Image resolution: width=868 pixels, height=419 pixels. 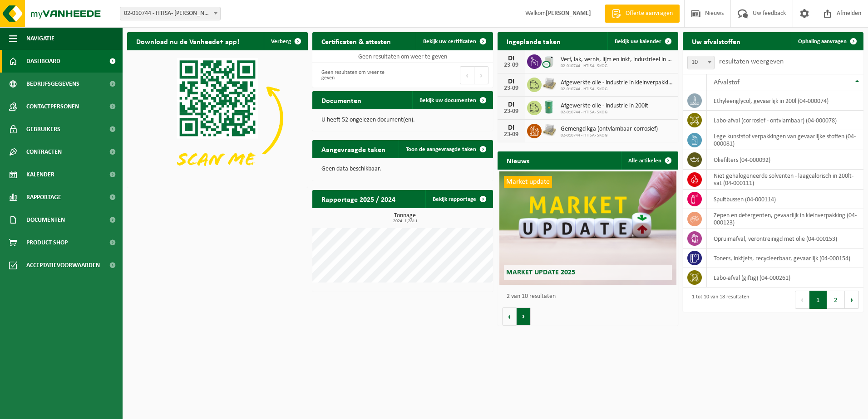 What do you see at coordinates (449, 41) in the screenshot?
I see `span: Bekijk uw certificaten` at bounding box center [449, 41].